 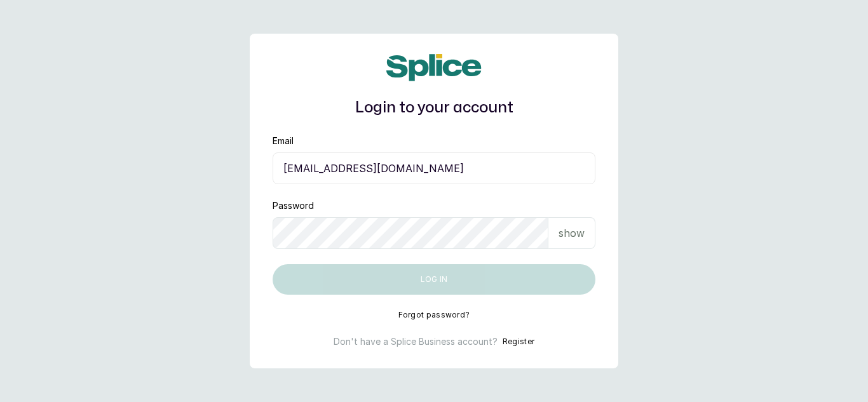 I want to click on label: Email, so click(x=282, y=141).